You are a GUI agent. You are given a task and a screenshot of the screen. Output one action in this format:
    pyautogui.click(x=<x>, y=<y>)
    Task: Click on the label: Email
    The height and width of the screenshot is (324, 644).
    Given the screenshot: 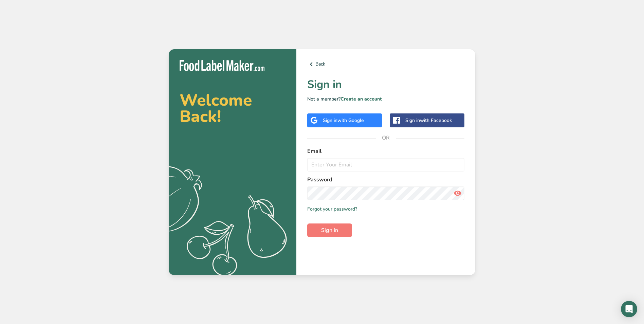 What is the action you would take?
    pyautogui.click(x=385, y=151)
    